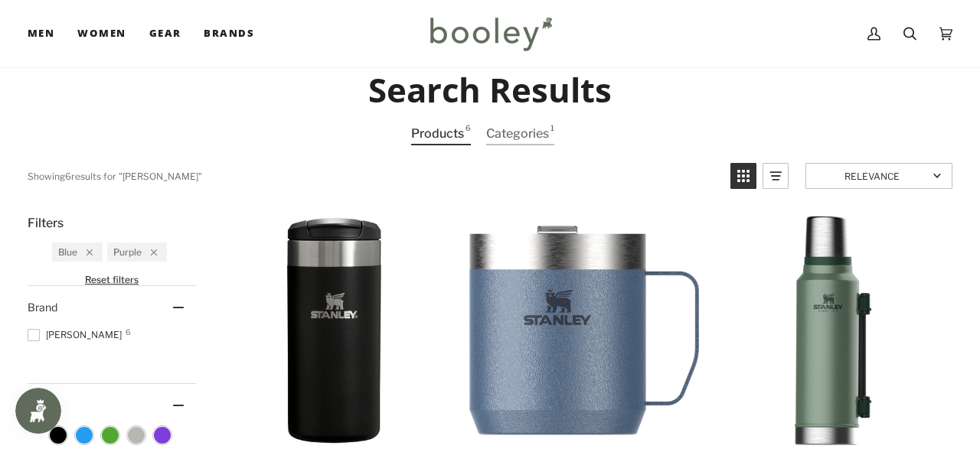 The height and width of the screenshot is (449, 980). What do you see at coordinates (42, 306) in the screenshot?
I see `span: Brand` at bounding box center [42, 306].